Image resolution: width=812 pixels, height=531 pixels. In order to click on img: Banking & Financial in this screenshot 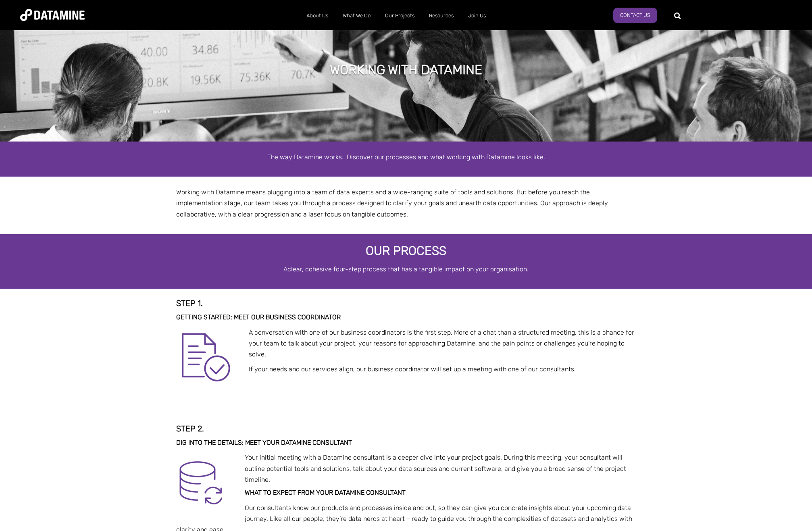, I will do `click(176, 223)`.